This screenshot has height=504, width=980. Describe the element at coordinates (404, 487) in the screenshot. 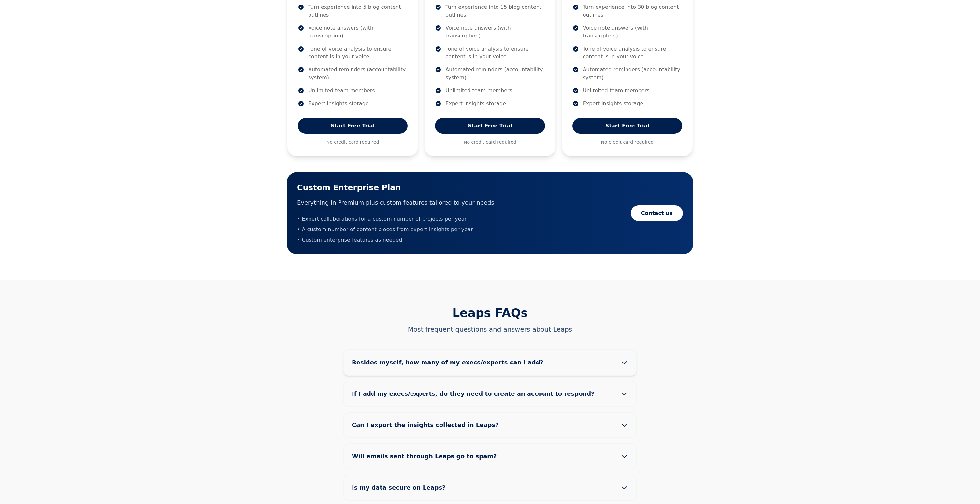

I see `span: Is my data secure on Leaps?` at that location.